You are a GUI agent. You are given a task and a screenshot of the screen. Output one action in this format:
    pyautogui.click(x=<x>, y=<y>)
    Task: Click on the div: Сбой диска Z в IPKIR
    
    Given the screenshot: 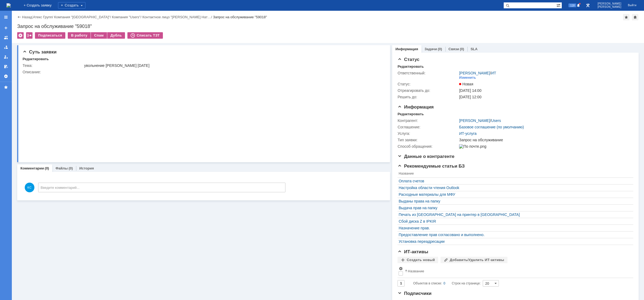 What is the action you would take?
    pyautogui.click(x=514, y=221)
    